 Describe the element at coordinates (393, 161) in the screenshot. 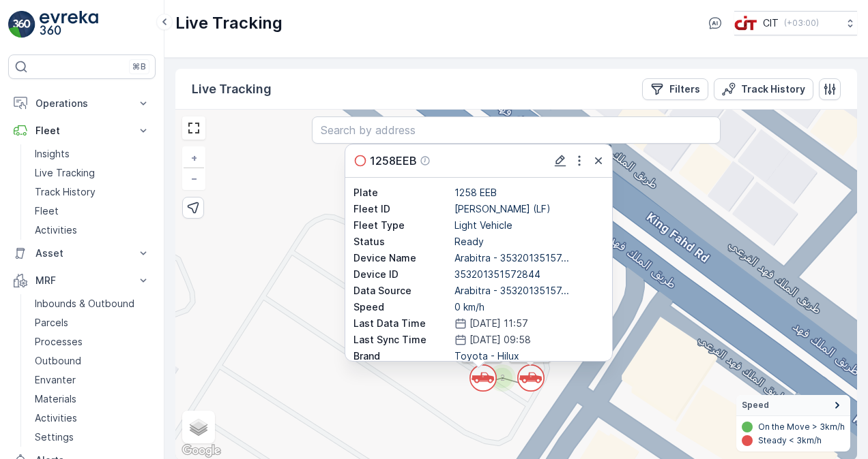

I see `p: 1258EEB` at that location.